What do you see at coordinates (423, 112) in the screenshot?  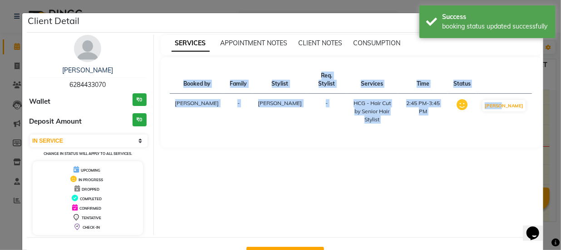 I see `td: 2:45 PM-3:45 PM` at bounding box center [423, 112].